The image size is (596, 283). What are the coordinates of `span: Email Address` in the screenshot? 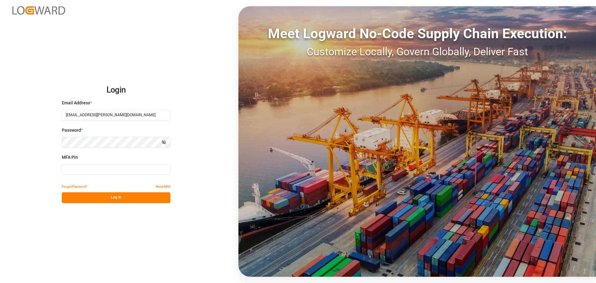 It's located at (76, 103).